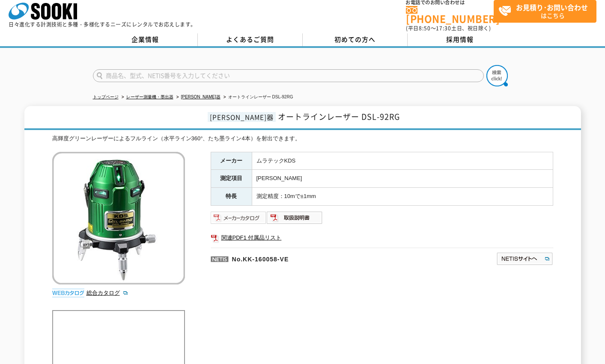 The height and width of the screenshot is (364, 605). I want to click on a: 取扱説明書, so click(295, 220).